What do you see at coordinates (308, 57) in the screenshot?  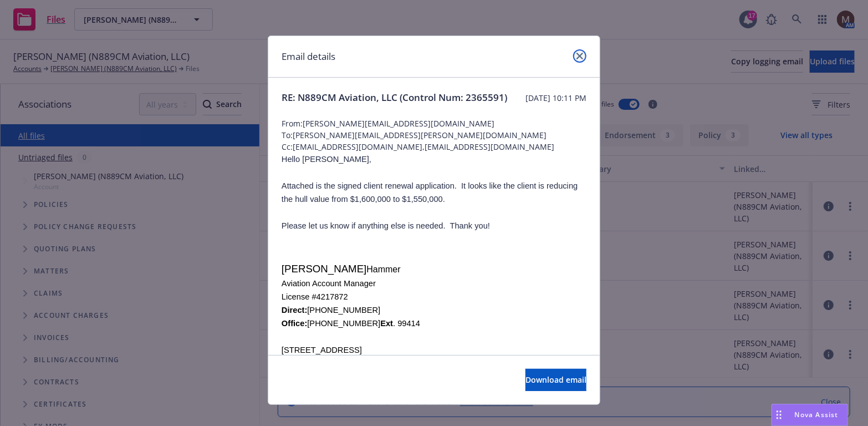 I see `h1: Email details` at bounding box center [308, 57].